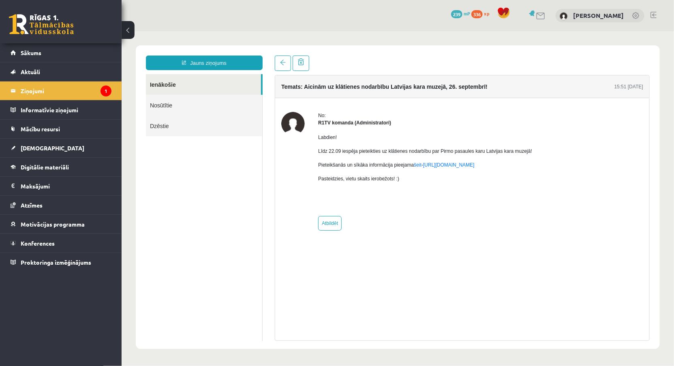  I want to click on a: Jauns ziņojums, so click(83, 32).